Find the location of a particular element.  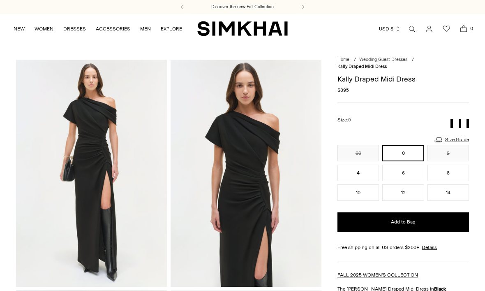

button: 12 is located at coordinates (403, 192).